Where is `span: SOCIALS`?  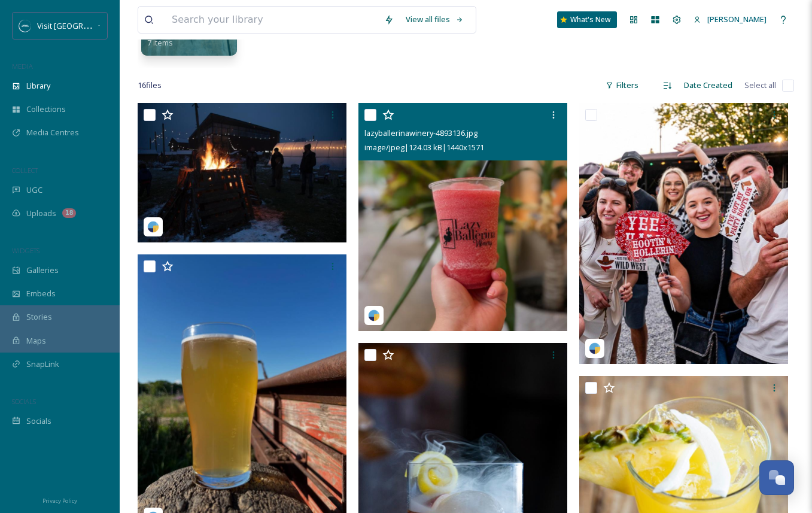
span: SOCIALS is located at coordinates (24, 401).